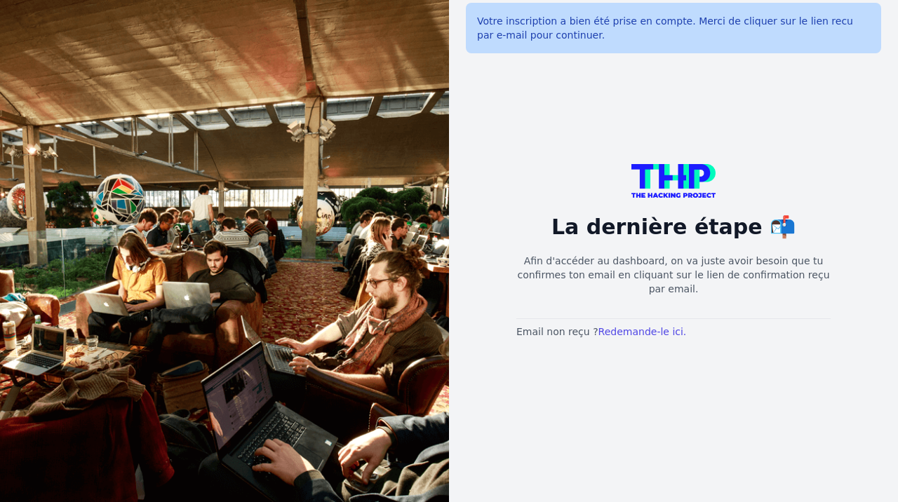 This screenshot has width=898, height=502. I want to click on img: logo, so click(673, 181).